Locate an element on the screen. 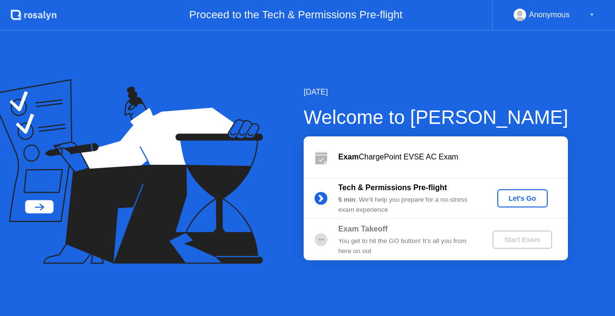  div: Start Exam is located at coordinates (521, 240).